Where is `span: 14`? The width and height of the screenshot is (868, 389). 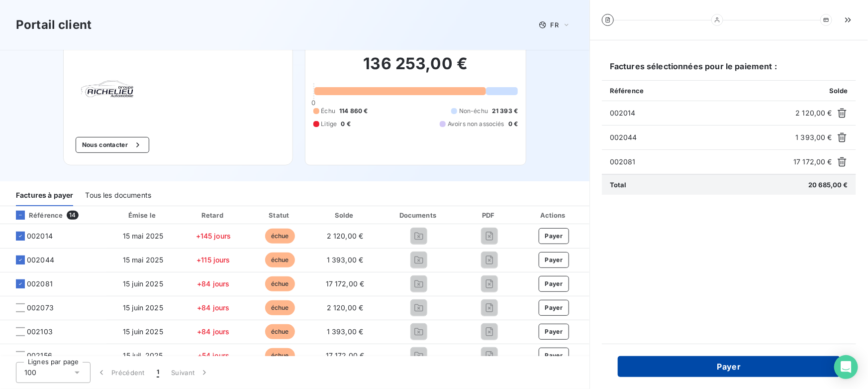 span: 14 is located at coordinates (72, 215).